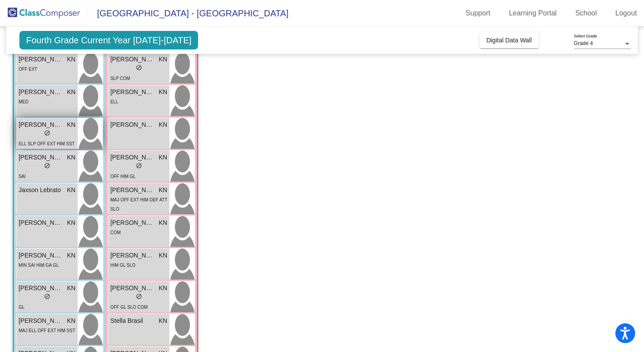 This screenshot has height=352, width=644. I want to click on button: Digital Data Wall, so click(509, 40).